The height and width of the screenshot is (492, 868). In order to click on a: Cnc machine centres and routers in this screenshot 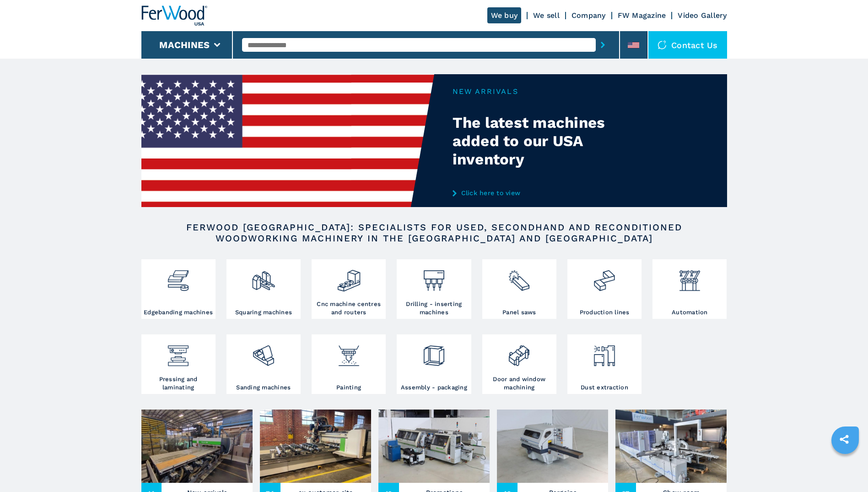, I will do `click(349, 288)`.